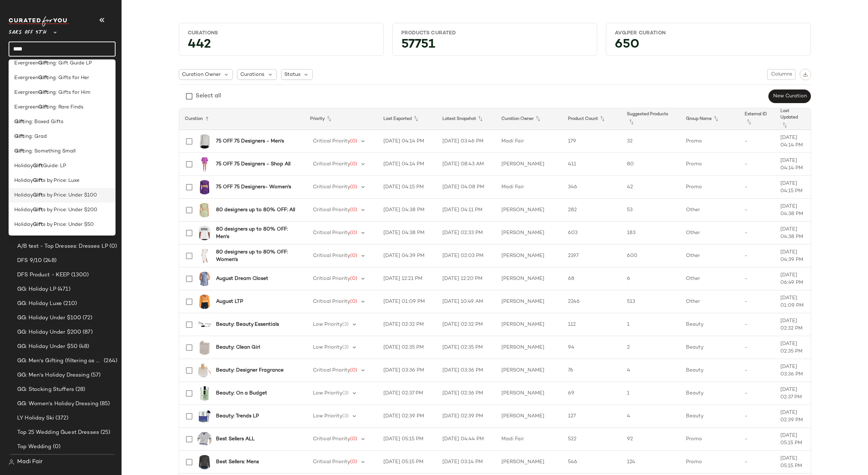 This screenshot has width=868, height=475. What do you see at coordinates (70, 210) in the screenshot?
I see `span: s by Price: Under $200` at bounding box center [70, 210].